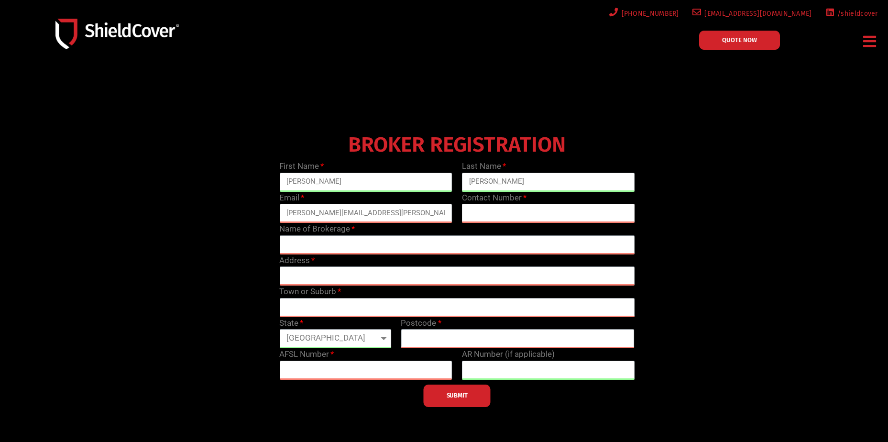 This screenshot has width=888, height=442. What do you see at coordinates (457, 395) in the screenshot?
I see `button: SUBMIT` at bounding box center [457, 395].